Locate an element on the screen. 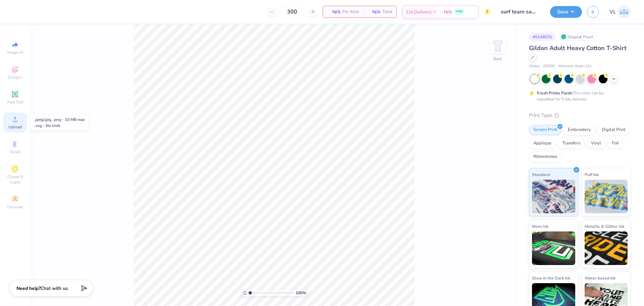  button: Save is located at coordinates (566, 12).